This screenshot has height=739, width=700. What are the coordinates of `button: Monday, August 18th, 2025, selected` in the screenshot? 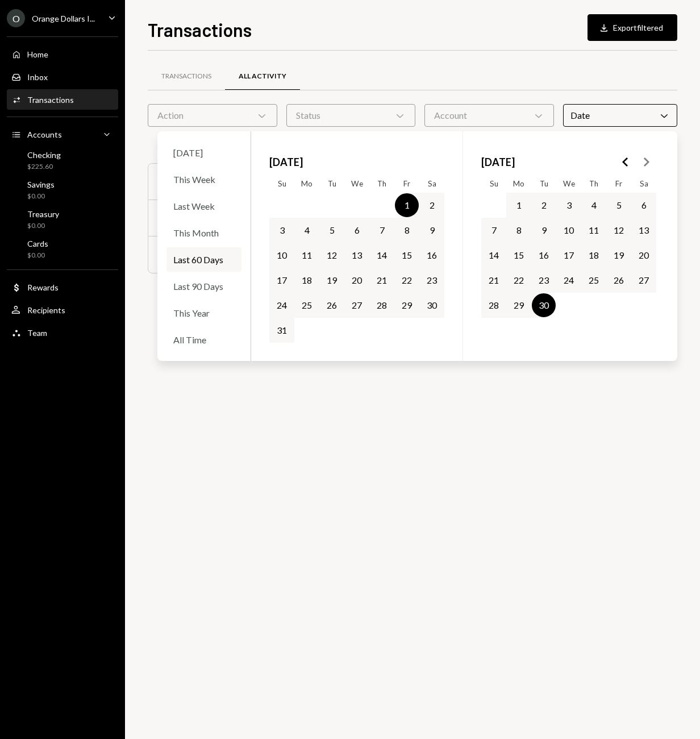 It's located at (307, 280).